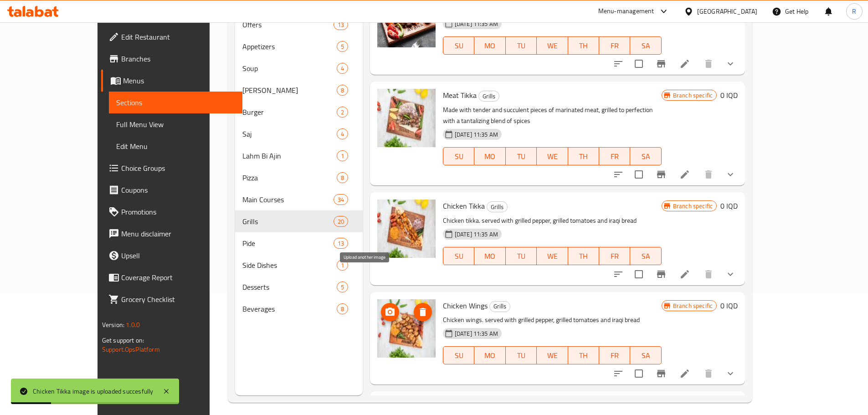 Image resolution: width=868 pixels, height=415 pixels. Describe the element at coordinates (500, 307) in the screenshot. I see `div: Grills` at that location.